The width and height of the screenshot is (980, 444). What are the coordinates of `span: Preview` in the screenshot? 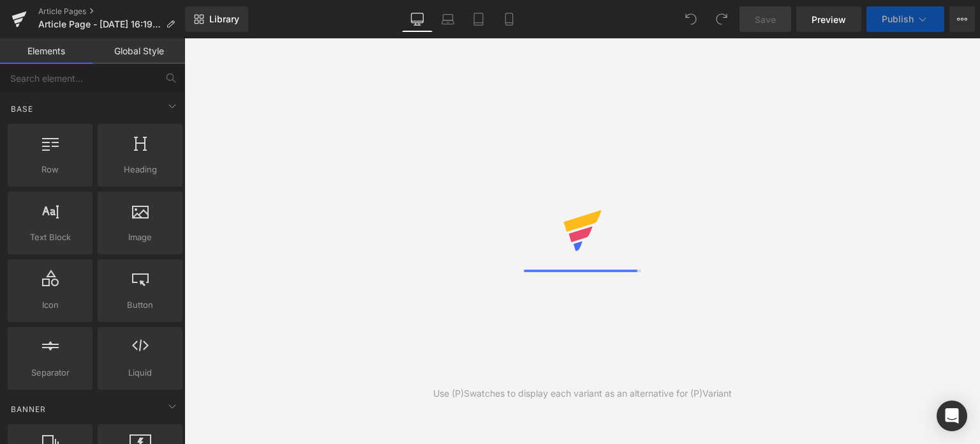 It's located at (829, 19).